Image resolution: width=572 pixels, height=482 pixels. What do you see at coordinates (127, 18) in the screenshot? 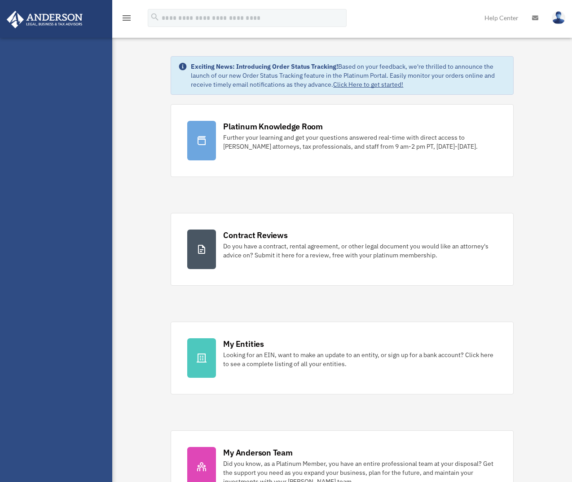
I see `i: menu` at bounding box center [127, 18].